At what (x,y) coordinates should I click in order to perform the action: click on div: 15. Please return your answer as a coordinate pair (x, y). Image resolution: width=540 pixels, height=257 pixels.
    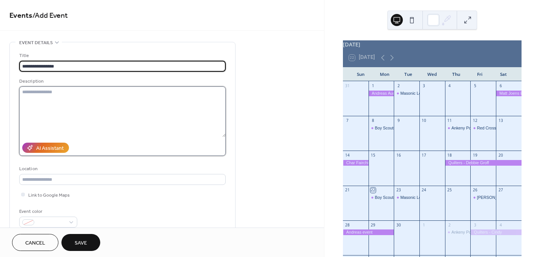
    Looking at the image, I should click on (373, 155).